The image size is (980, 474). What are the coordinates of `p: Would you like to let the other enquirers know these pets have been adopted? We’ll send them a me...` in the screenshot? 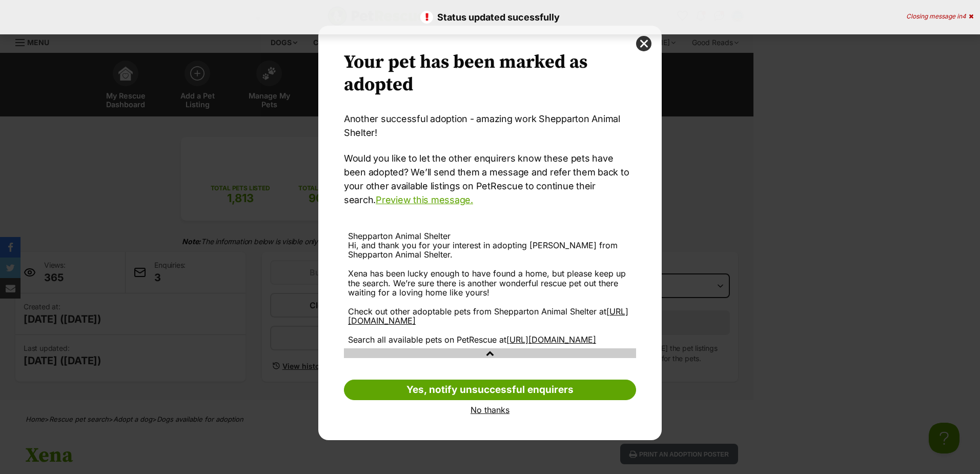 It's located at (490, 179).